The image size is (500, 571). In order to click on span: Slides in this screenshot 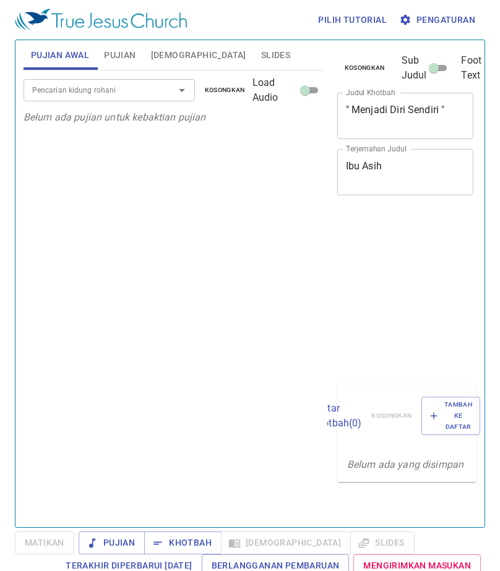, I will do `click(275, 55)`.